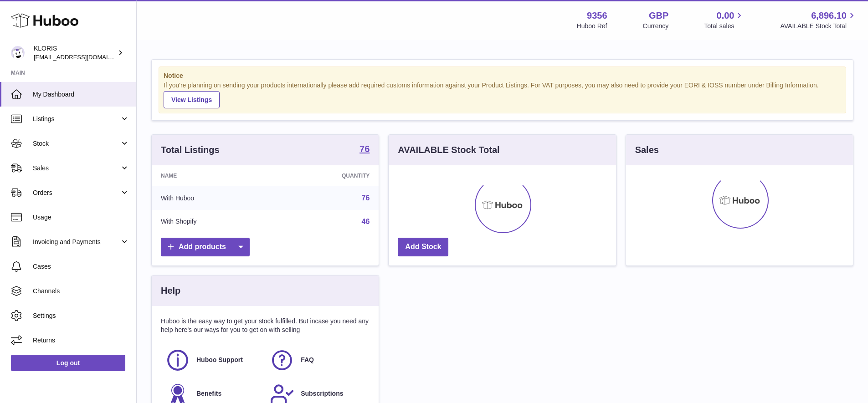 The image size is (868, 403). I want to click on span: Settings, so click(81, 316).